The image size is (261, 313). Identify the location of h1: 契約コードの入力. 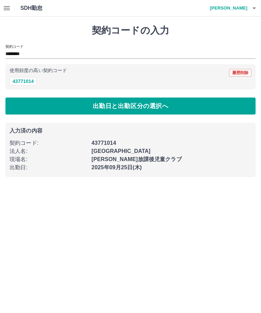
(131, 31).